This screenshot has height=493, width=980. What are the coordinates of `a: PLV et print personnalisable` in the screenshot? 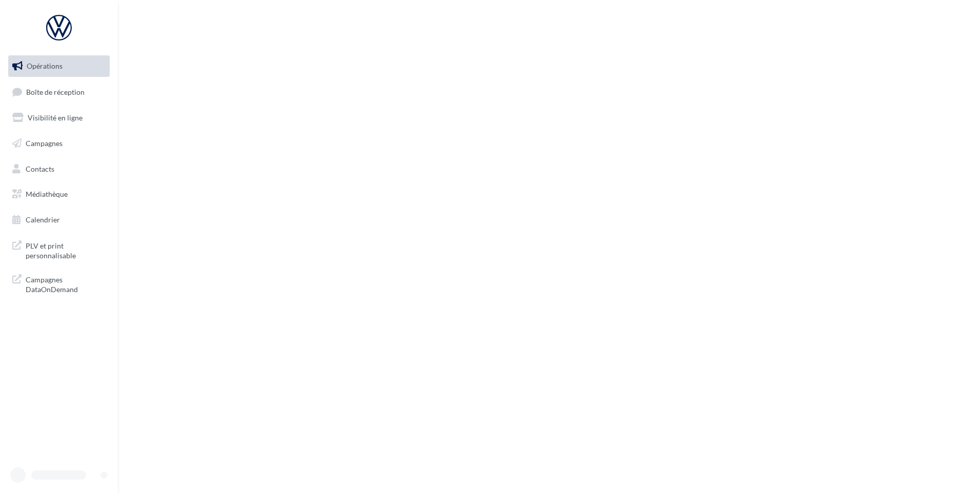 It's located at (59, 250).